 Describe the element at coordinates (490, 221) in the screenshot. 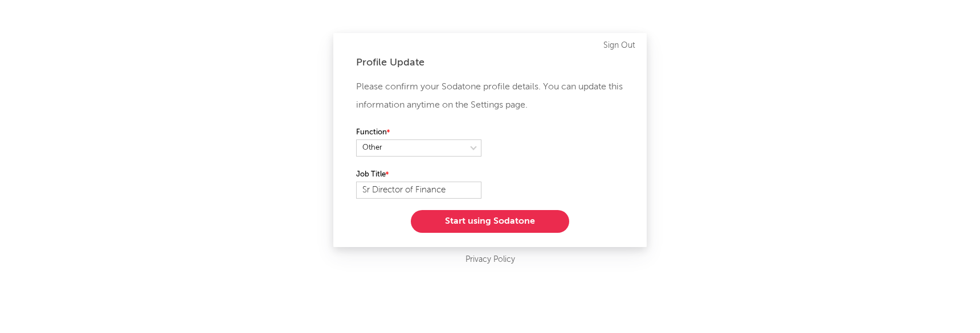

I see `button: Start using Sodatone` at that location.